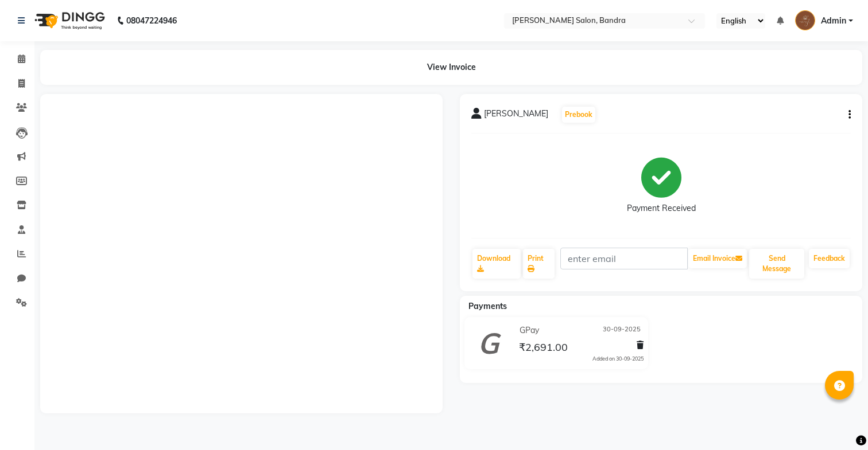 The image size is (868, 450). What do you see at coordinates (804, 20) in the screenshot?
I see `img: Admin` at bounding box center [804, 20].